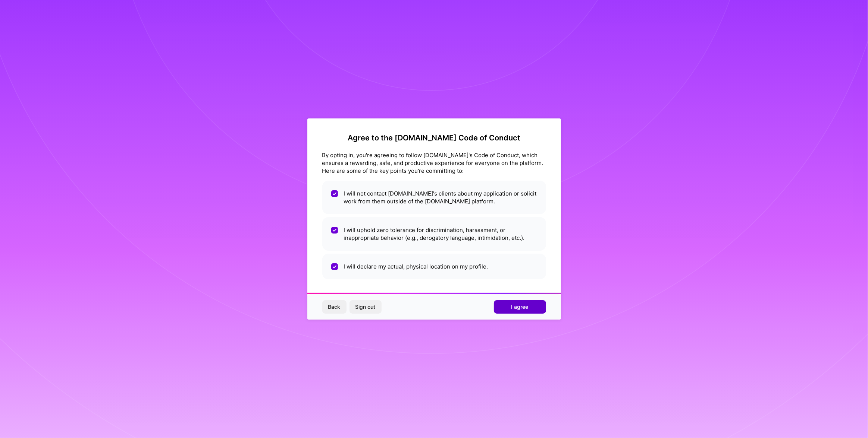 This screenshot has width=868, height=438. Describe the element at coordinates (434, 267) in the screenshot. I see `li: I will declare my actual, physical location on my profile.` at that location.